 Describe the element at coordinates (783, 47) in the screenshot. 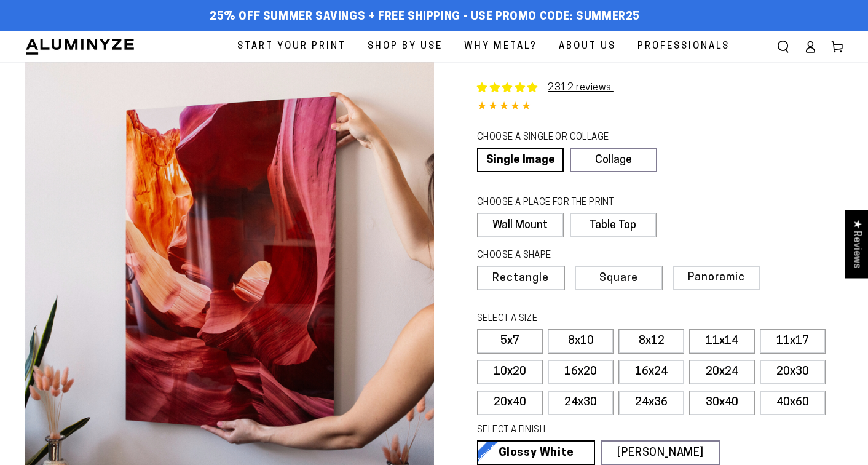

I see `summary: Search our site` at that location.